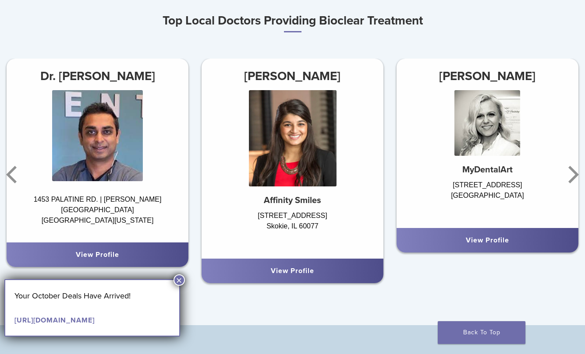 This screenshot has height=354, width=585. I want to click on img: Dr. Mansi Raina, so click(292, 138).